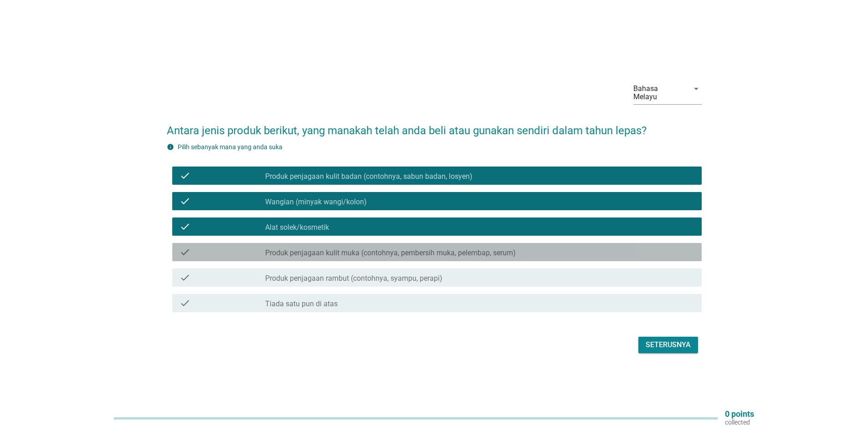 This screenshot has height=430, width=868. Describe the element at coordinates (740, 414) in the screenshot. I see `p: 0 points` at that location.